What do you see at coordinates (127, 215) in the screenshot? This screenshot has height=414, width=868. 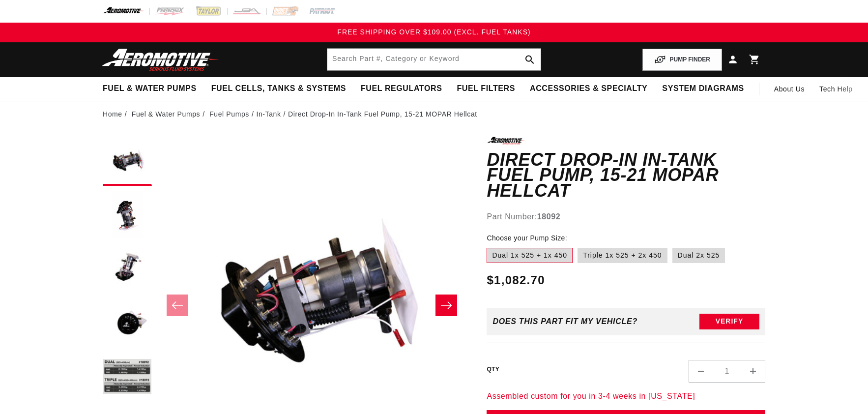 I see `button: Load image 2 in gallery view` at bounding box center [127, 215].